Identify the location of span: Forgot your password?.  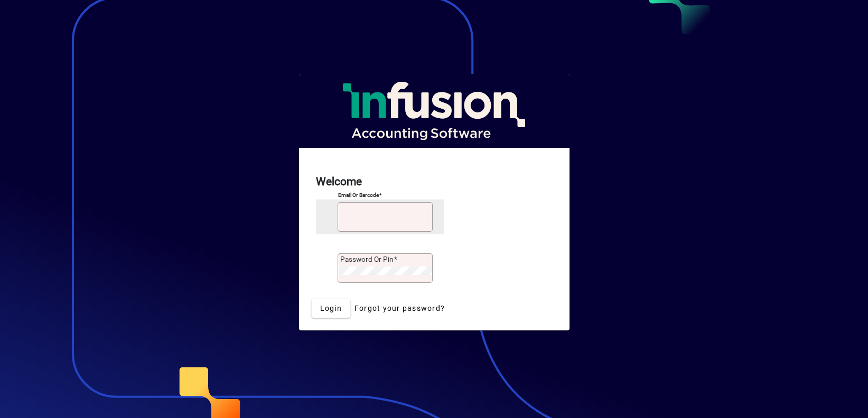
(399, 308).